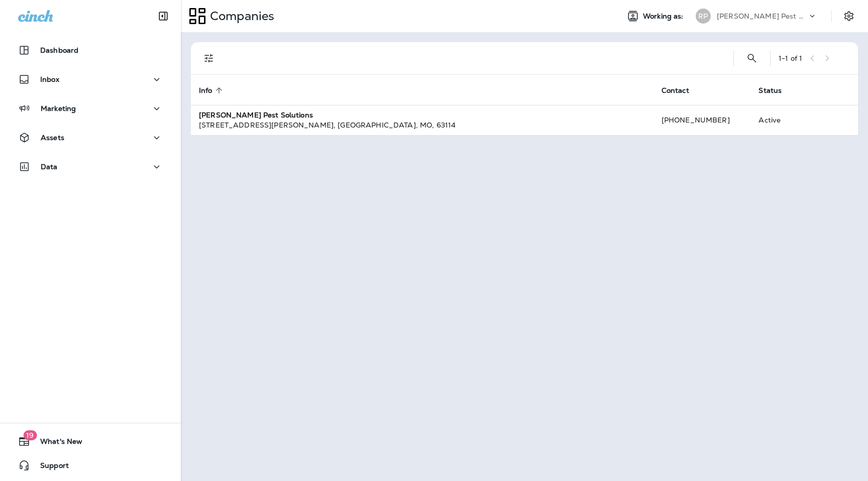 This screenshot has width=868, height=481. I want to click on button: Filters, so click(209, 58).